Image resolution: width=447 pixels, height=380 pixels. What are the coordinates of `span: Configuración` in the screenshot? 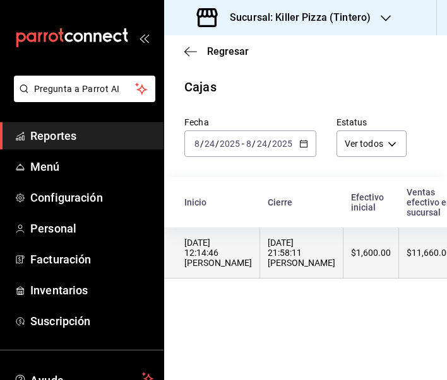 It's located at (91, 197).